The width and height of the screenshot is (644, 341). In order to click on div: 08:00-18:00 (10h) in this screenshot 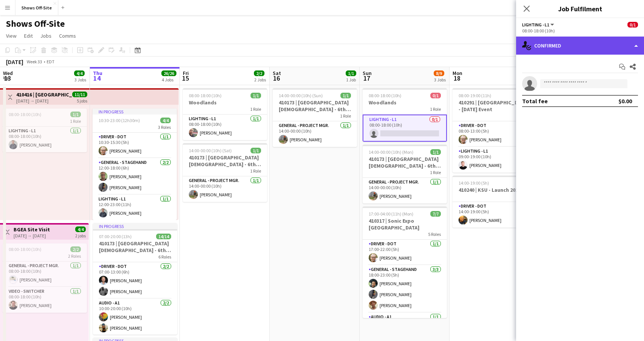, I will do `click(580, 31)`.